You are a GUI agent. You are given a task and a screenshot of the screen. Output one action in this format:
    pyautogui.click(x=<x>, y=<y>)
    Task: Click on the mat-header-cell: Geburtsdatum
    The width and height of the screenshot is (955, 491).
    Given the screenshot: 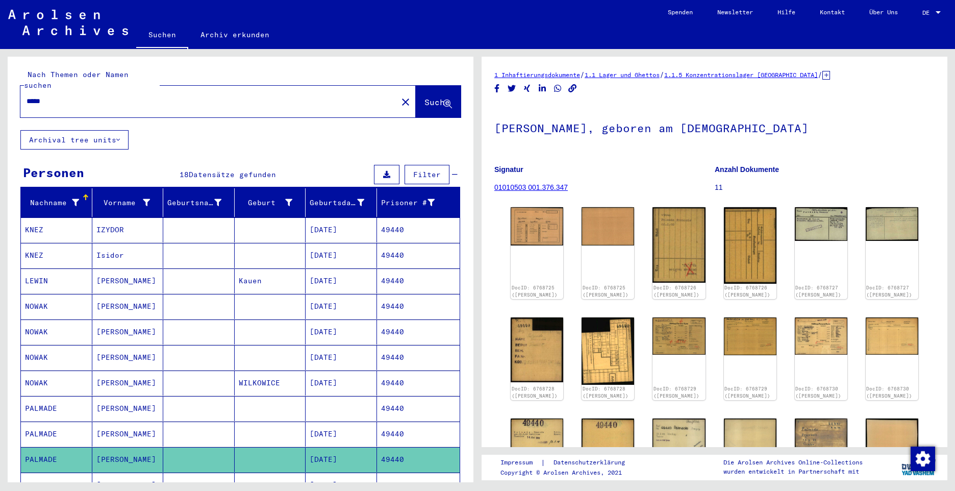 What is the action you would take?
    pyautogui.click(x=341, y=203)
    